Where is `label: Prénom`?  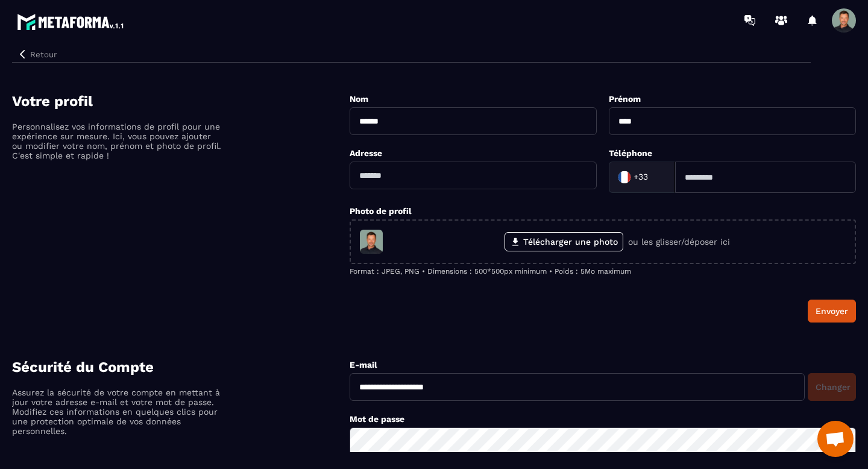
label: Prénom is located at coordinates (625, 99).